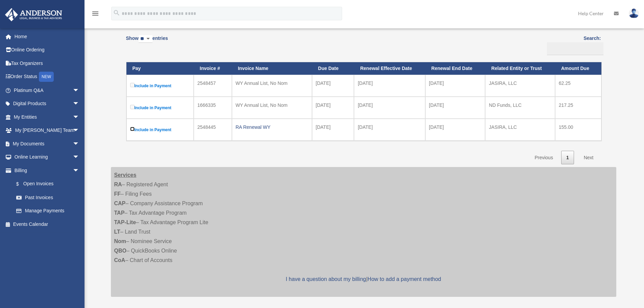  Describe the element at coordinates (47, 103) in the screenshot. I see `a: Digital Productsarrow_drop_down` at that location.